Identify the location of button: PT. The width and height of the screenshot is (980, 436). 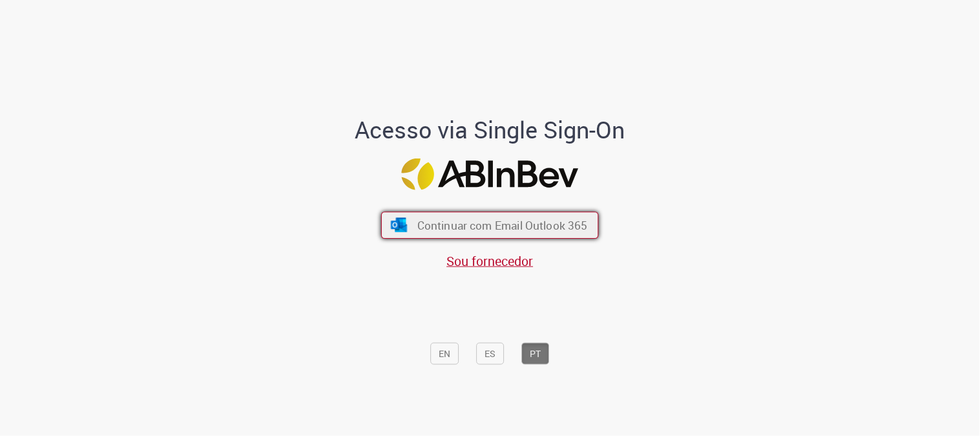
(536, 354).